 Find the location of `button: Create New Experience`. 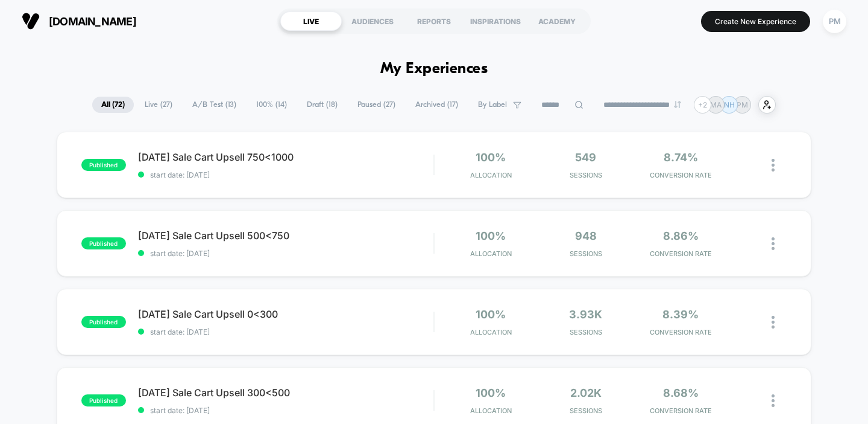

button: Create New Experience is located at coordinates (756, 21).